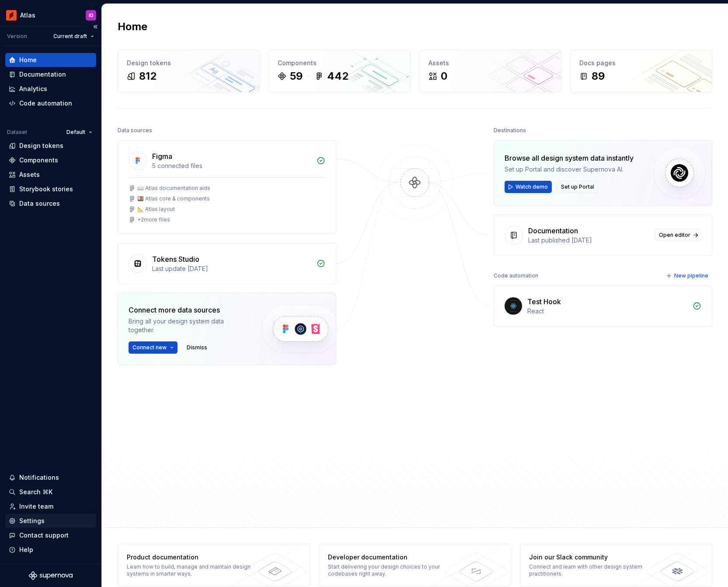 This screenshot has width=728, height=587. Describe the element at coordinates (50, 535) in the screenshot. I see `button: Contact support` at that location.